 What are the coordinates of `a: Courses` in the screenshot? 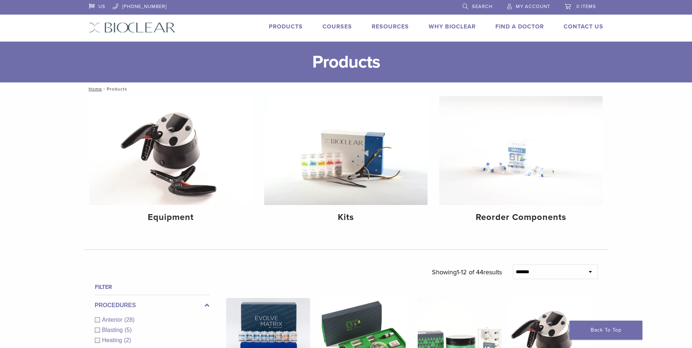 It's located at (337, 27).